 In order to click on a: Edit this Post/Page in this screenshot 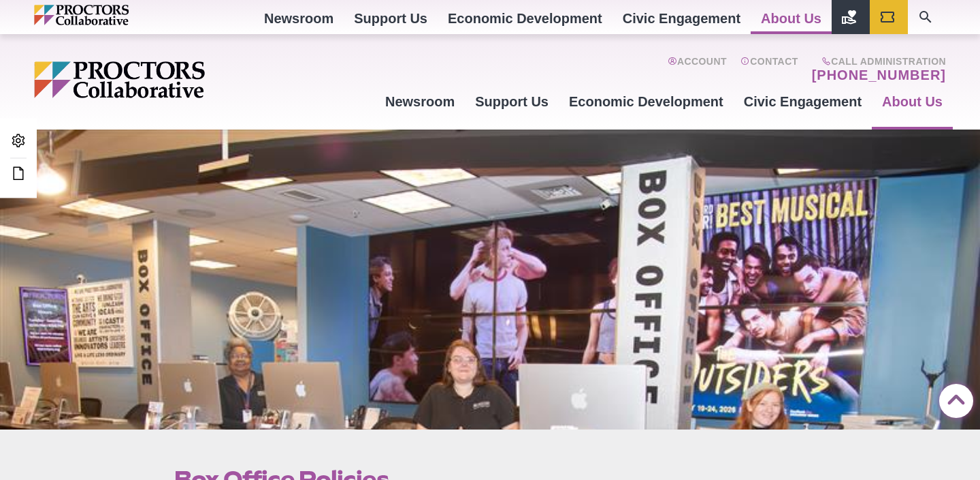, I will do `click(18, 175)`.